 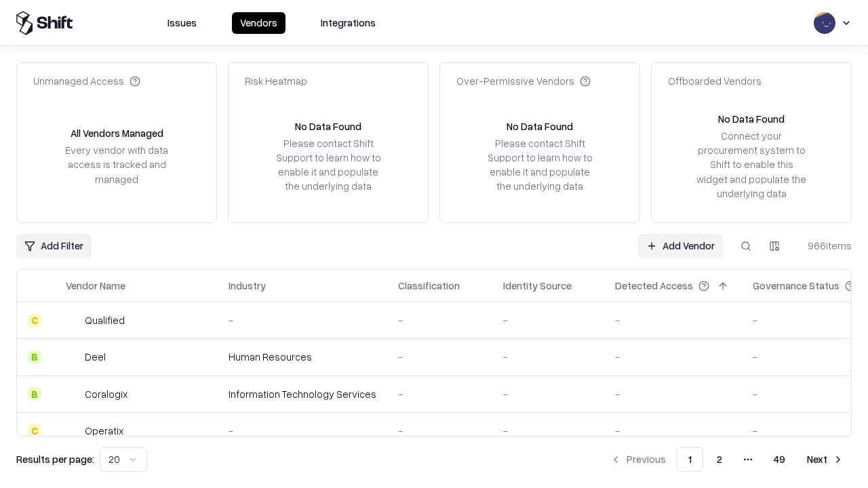 What do you see at coordinates (303, 357) in the screenshot?
I see `div: Human Resources` at bounding box center [303, 357].